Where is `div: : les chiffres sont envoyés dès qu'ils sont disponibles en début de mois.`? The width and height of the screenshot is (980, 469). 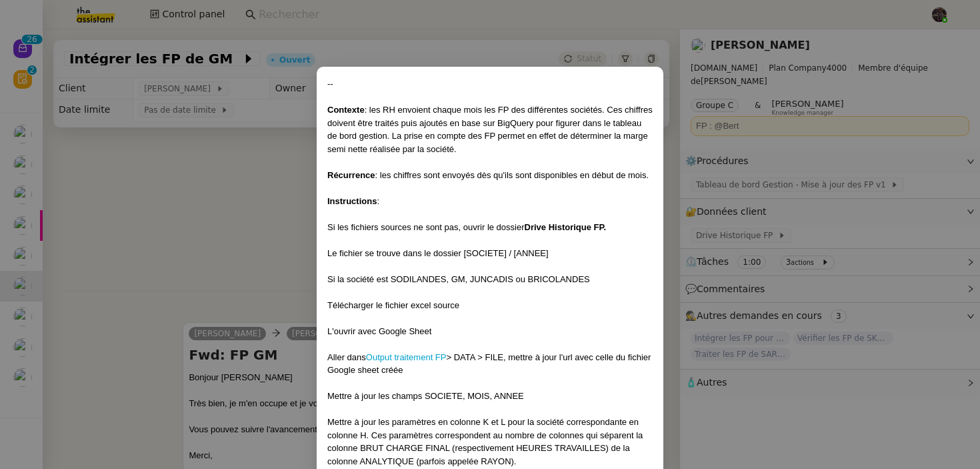
div: : les chiffres sont envoyés dès qu'ils sont disponibles en début de mois. is located at coordinates (490, 176).